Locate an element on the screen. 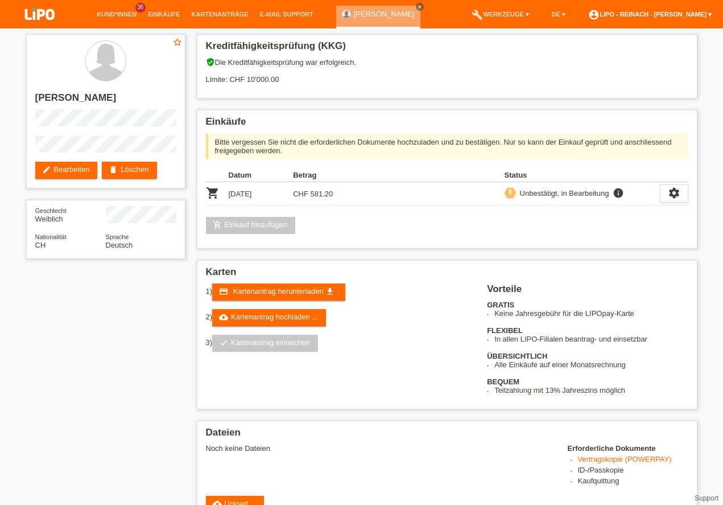 The image size is (723, 505). a: close is located at coordinates (420, 7).